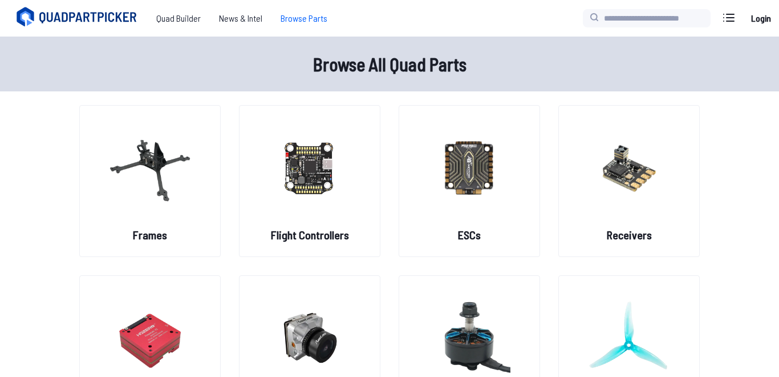 This screenshot has height=377, width=779. What do you see at coordinates (470, 235) in the screenshot?
I see `h2: ESCs` at bounding box center [470, 235].